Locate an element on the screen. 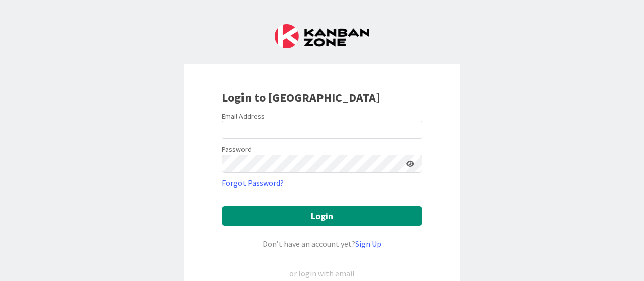 This screenshot has height=281, width=644. div: Don’t have an account yet? is located at coordinates (322, 244).